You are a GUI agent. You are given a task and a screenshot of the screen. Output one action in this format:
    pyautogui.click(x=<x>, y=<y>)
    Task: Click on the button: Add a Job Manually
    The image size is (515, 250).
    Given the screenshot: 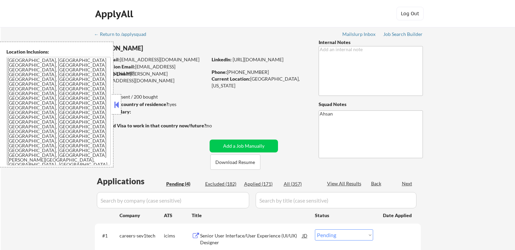 What is the action you would take?
    pyautogui.click(x=244, y=146)
    